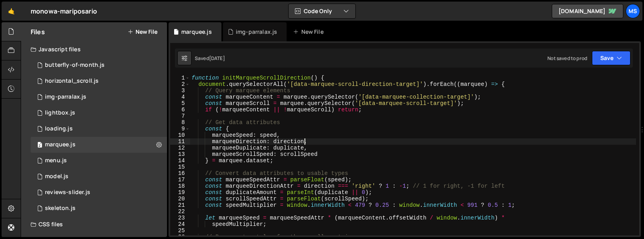  Describe the element at coordinates (40, 145) in the screenshot. I see `span: 2` at that location.